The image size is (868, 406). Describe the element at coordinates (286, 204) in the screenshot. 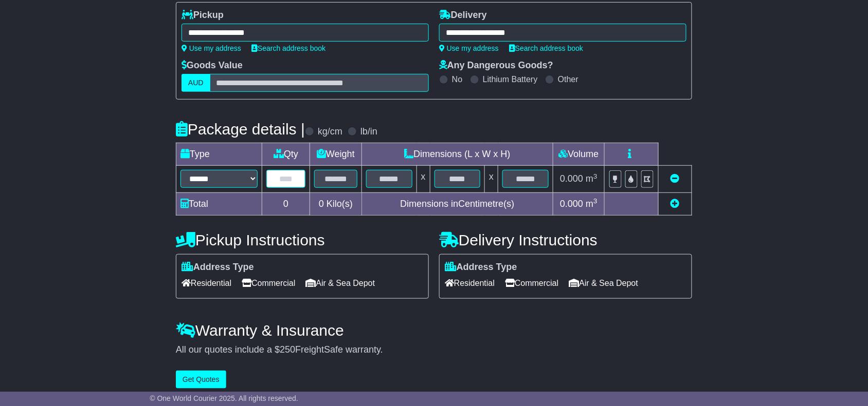

I see `td: 0` at that location.